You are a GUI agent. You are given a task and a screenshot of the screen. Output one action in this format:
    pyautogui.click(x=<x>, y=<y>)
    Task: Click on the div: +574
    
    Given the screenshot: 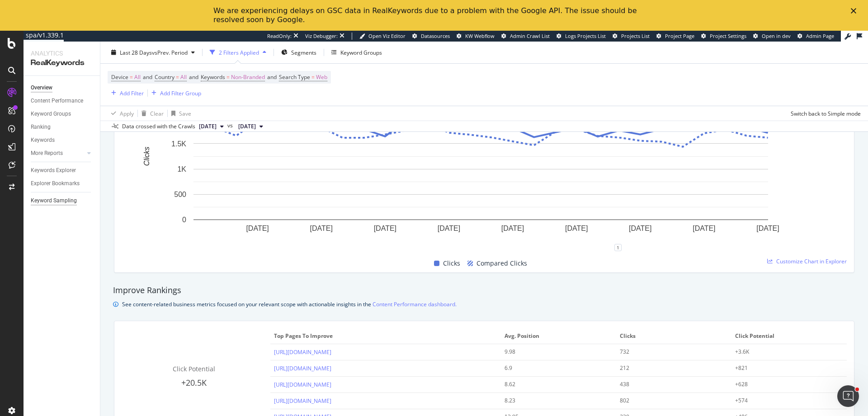 What is the action you would take?
    pyautogui.click(x=784, y=401)
    